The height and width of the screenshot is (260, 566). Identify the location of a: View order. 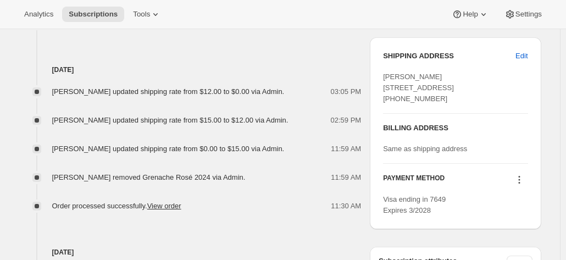
(164, 206).